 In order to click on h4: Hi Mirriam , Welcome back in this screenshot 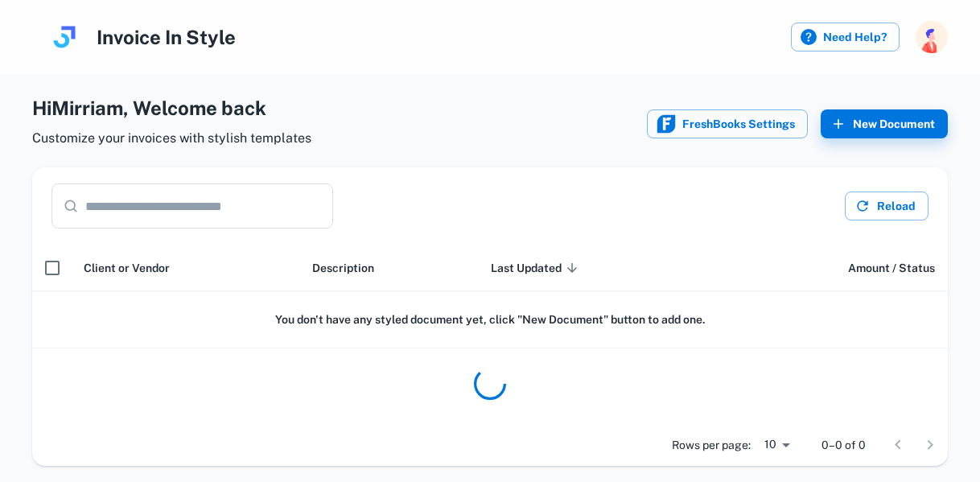, I will do `click(172, 108)`.